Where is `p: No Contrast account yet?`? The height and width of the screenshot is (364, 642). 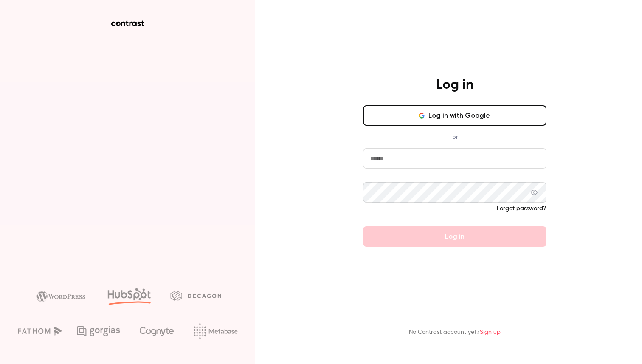
p: No Contrast account yet? is located at coordinates (455, 332).